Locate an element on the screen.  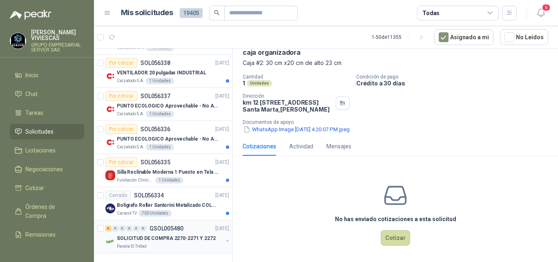
a: Solicitudes is located at coordinates (47, 132).